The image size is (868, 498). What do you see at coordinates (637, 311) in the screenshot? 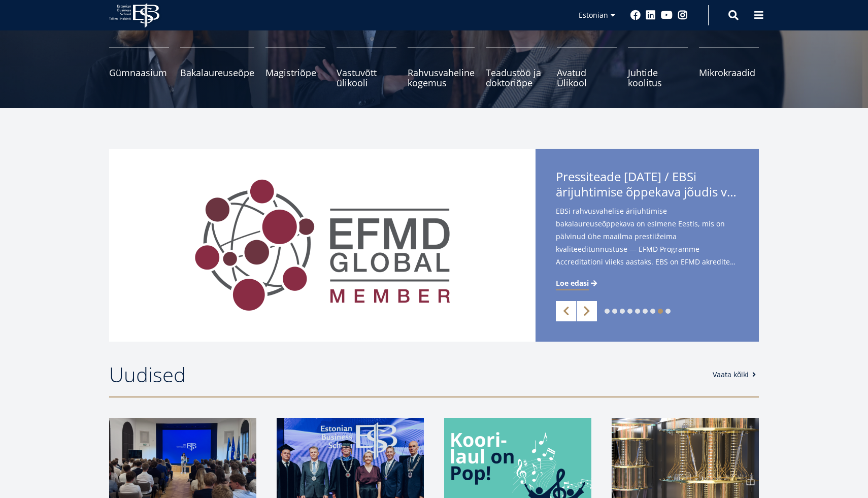
I see `a: 5` at bounding box center [637, 311].